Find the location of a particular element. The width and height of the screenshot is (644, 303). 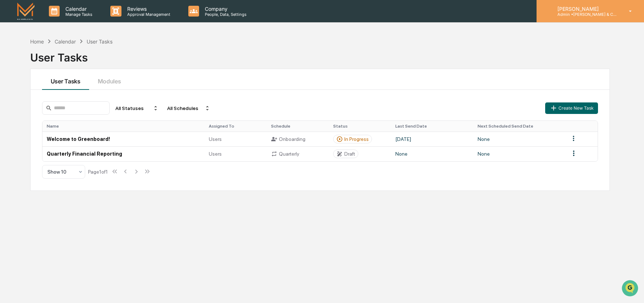

div: Quarterly is located at coordinates (298, 154).